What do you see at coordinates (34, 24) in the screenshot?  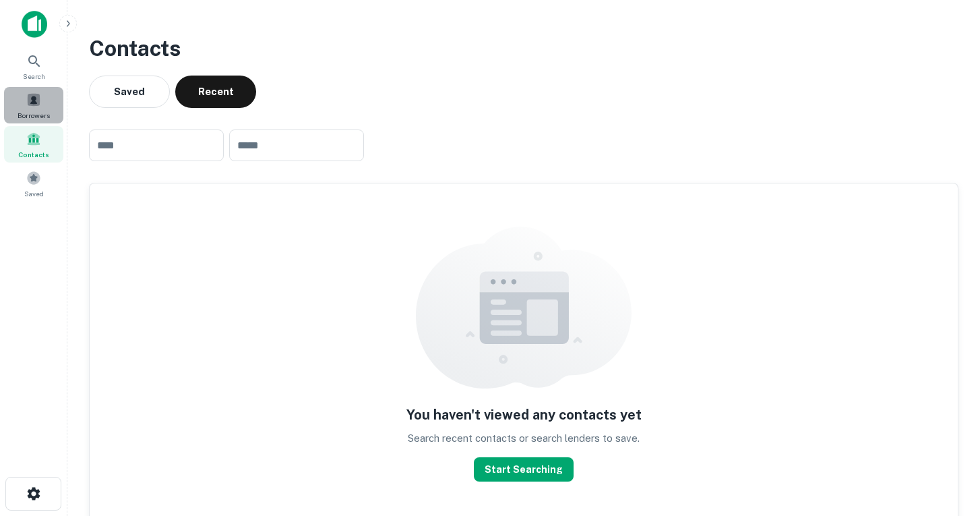 I see `img: capitalize-icon.png` at bounding box center [34, 24].